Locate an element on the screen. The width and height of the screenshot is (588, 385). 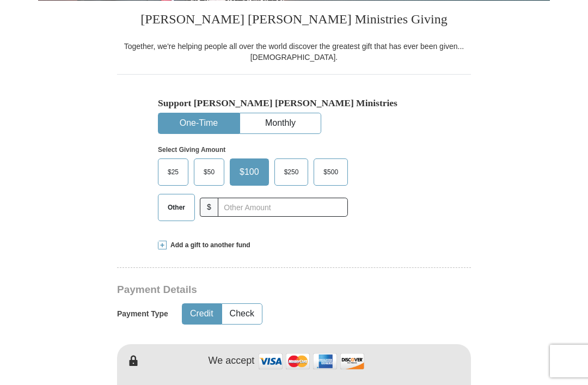
button: Monthly is located at coordinates (281, 123).